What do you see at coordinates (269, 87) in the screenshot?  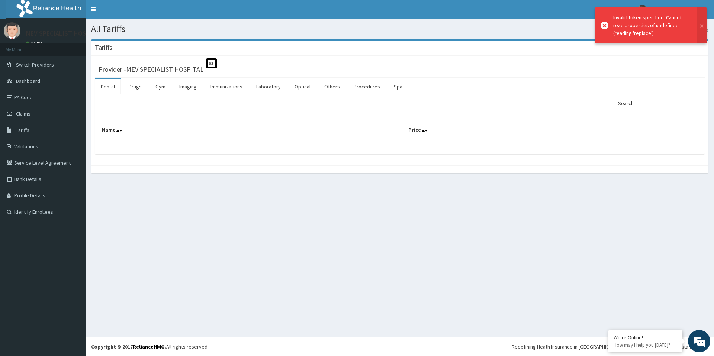 I see `a: Laboratory` at bounding box center [269, 87].